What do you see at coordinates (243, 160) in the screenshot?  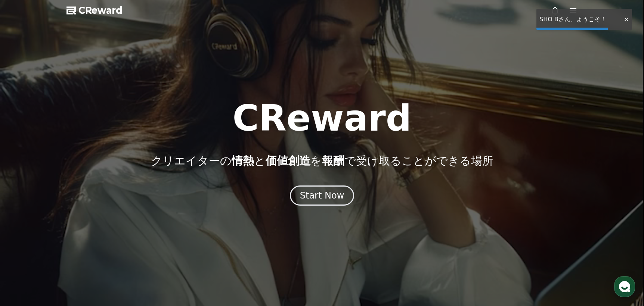 I see `span: 情熱` at bounding box center [243, 160].